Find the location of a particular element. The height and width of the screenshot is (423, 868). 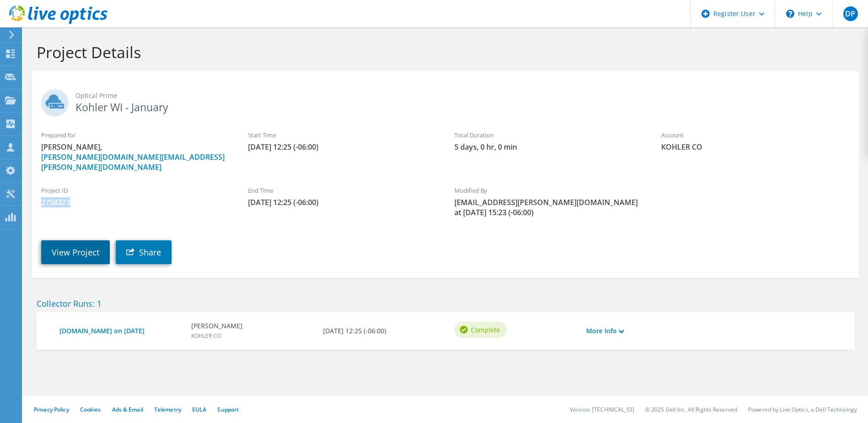

label: Start Time is located at coordinates (342, 135).